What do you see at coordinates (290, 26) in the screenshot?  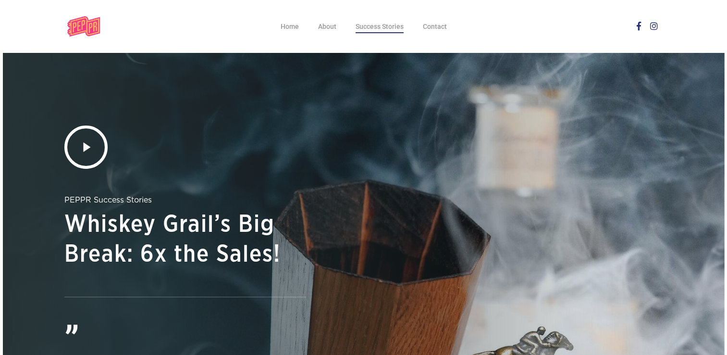 I see `span: Home` at bounding box center [290, 26].